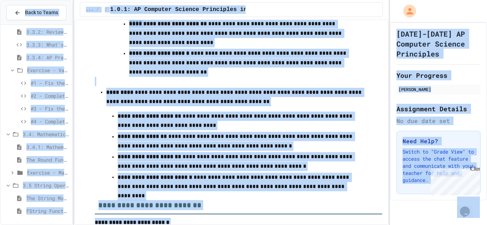 This screenshot has width=487, height=225. I want to click on span: Exercise - Variables and Data Types, so click(48, 70).